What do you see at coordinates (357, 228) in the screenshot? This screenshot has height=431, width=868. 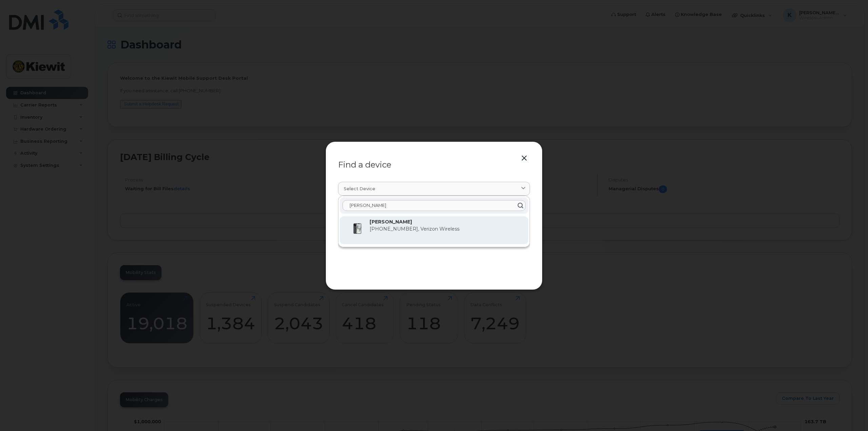 I see `img: iPhone_15_Black.png` at bounding box center [357, 228].